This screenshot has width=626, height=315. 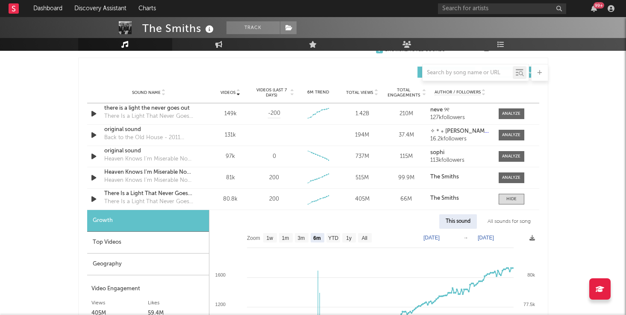 What do you see at coordinates (179, 28) in the screenshot?
I see `div: The Smiths` at bounding box center [179, 28].